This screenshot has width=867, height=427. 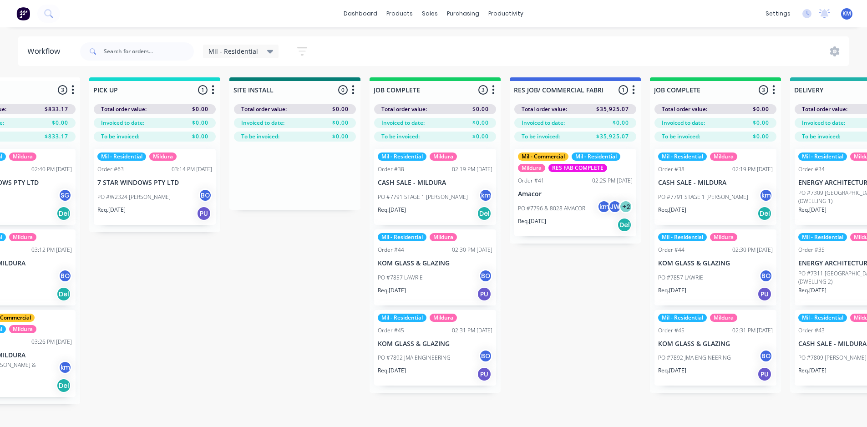 I want to click on div: Order #63, so click(x=111, y=169).